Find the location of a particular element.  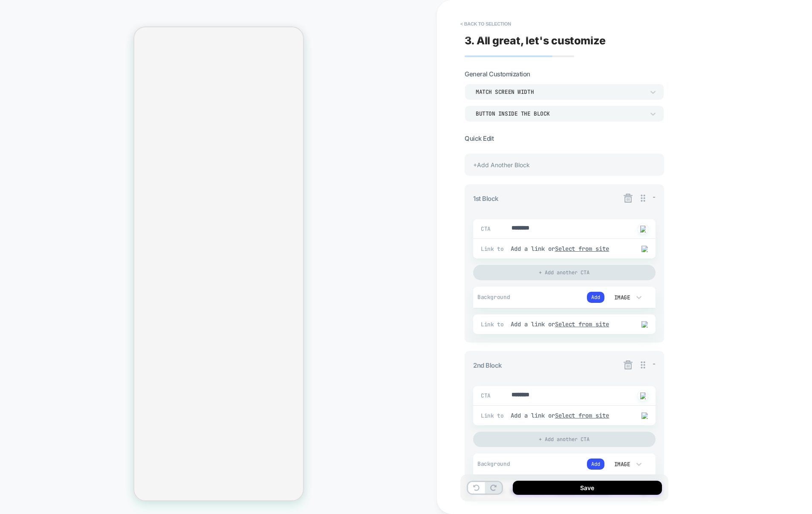

span: Quick Edit is located at coordinates (479, 138).